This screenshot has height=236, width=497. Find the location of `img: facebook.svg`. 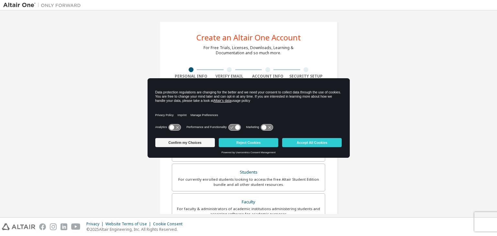

img: facebook.svg is located at coordinates (42, 227).